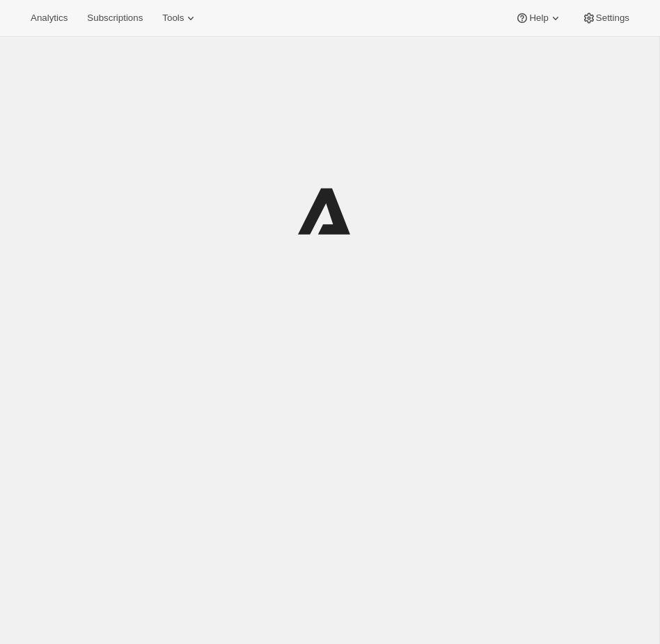  Describe the element at coordinates (606, 18) in the screenshot. I see `button: Settings` at that location.